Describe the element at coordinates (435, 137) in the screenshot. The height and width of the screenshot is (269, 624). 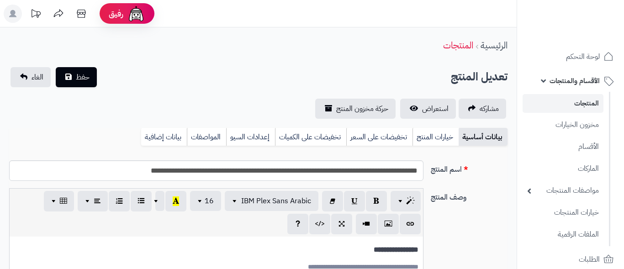
I see `a: خيارات المنتج` at that location.